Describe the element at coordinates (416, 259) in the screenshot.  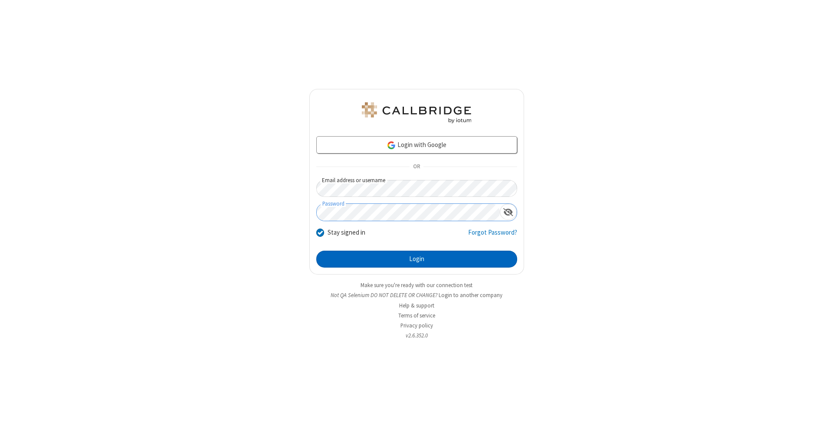
I see `button: Login` at that location.